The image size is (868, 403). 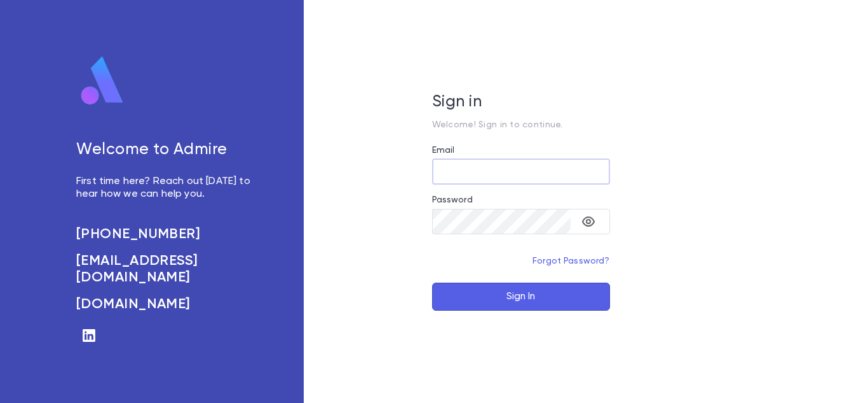 I want to click on h5: Sign in, so click(x=521, y=102).